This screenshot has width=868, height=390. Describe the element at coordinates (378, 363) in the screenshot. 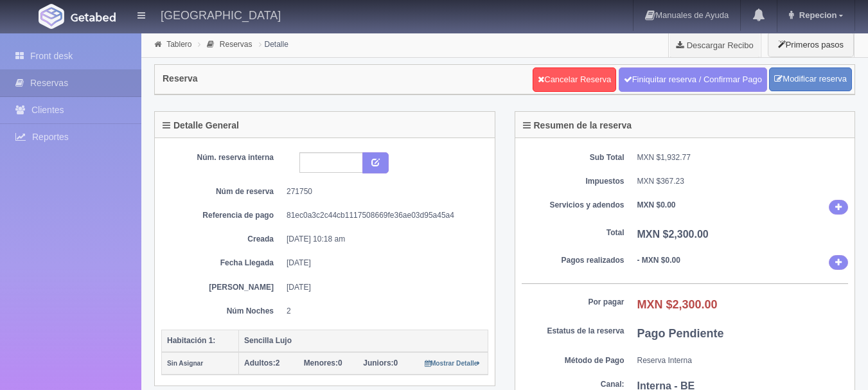

I see `strong: Juniors:` at that location.